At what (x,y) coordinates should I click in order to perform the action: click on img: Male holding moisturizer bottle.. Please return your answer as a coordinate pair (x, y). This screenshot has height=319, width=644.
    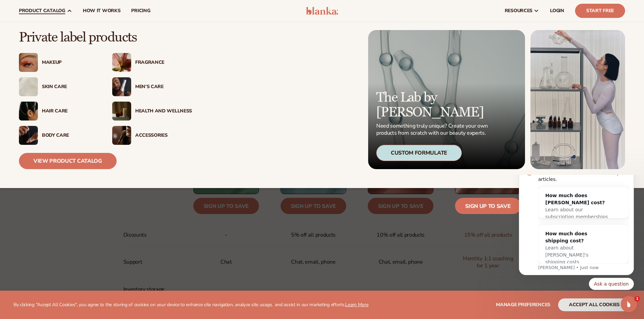
    Looking at the image, I should click on (122, 86).